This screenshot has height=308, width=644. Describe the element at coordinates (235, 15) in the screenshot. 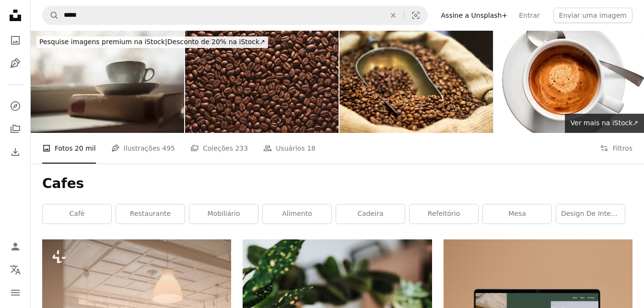

I see `form: Pesquise conteúdo visual em todo o site` at that location.